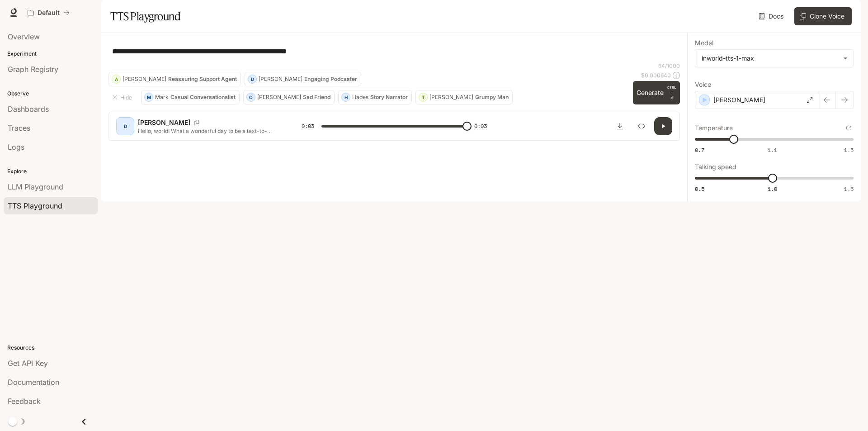 This screenshot has width=868, height=431. Describe the element at coordinates (316, 97) in the screenshot. I see `p: Sad Friend` at that location.